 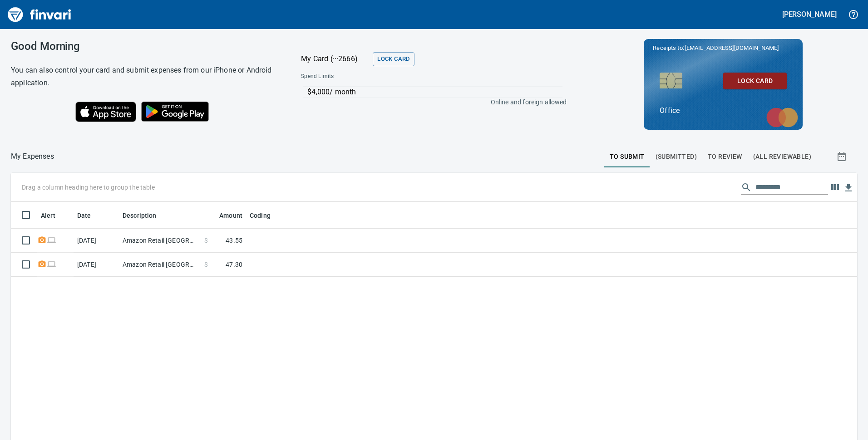 What do you see at coordinates (849, 188) in the screenshot?
I see `button: Download table` at bounding box center [849, 188].